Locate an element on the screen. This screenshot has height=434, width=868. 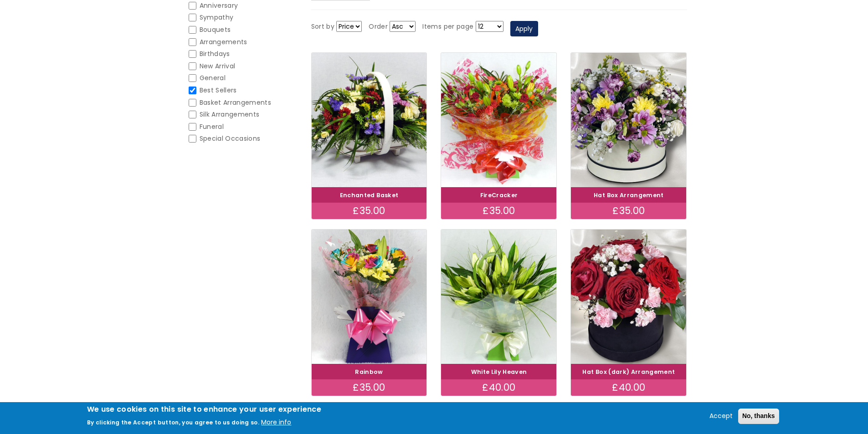
a: Rainbow is located at coordinates (369, 372).